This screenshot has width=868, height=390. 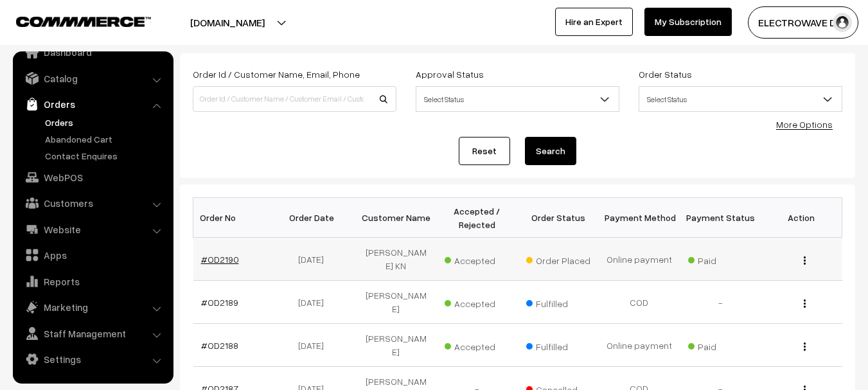 What do you see at coordinates (721, 218) in the screenshot?
I see `th: Payment Status` at bounding box center [721, 218].